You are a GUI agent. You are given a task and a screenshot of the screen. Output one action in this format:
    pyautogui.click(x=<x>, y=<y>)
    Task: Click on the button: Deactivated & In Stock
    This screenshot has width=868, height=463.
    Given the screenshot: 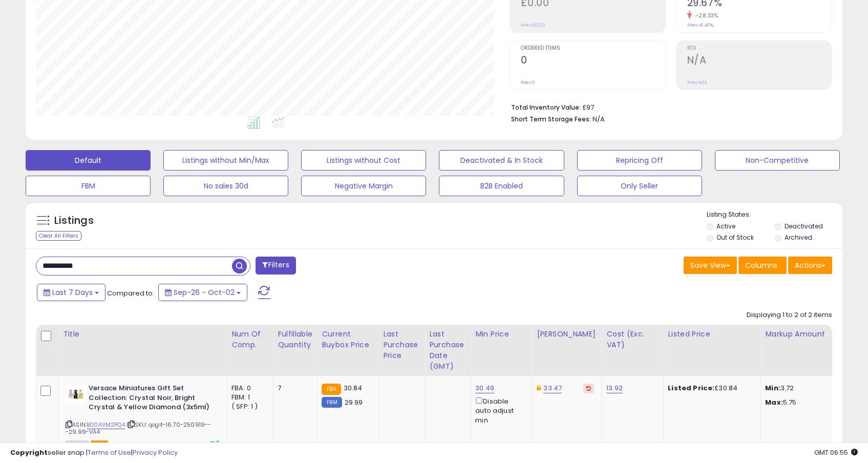 What is the action you would take?
    pyautogui.click(x=502, y=160)
    